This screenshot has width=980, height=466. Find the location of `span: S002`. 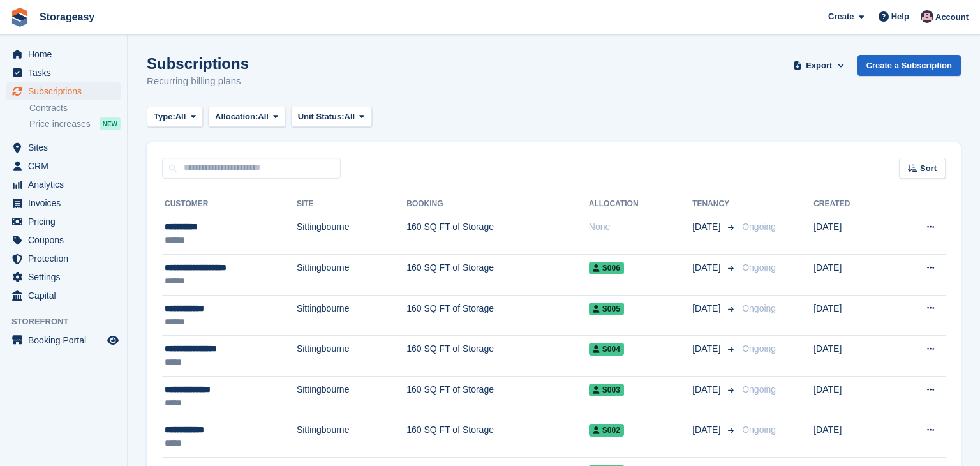

span: S002 is located at coordinates (607, 431).